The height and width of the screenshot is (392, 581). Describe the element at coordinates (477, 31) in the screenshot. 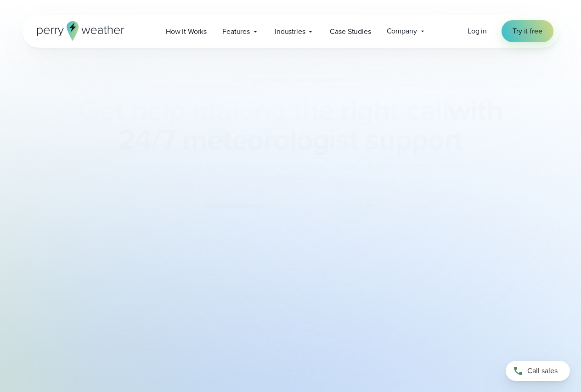

I see `span: Log in` at that location.